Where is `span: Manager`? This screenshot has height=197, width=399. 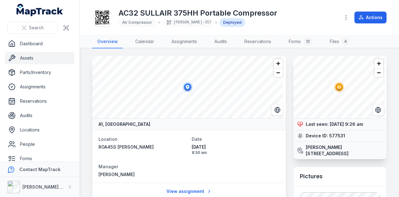
span: Manager is located at coordinates (108, 166).